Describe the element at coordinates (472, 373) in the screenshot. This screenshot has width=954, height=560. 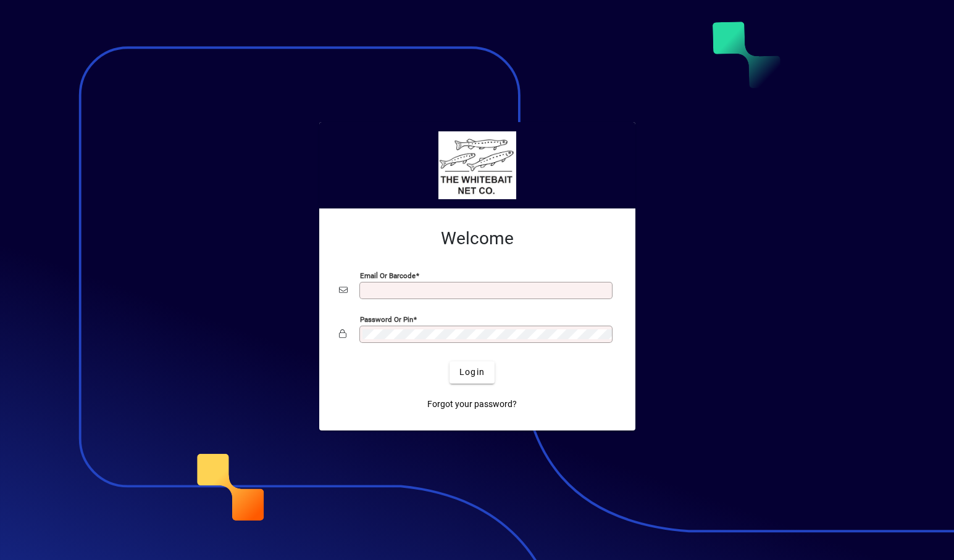
I see `button: Login` at that location.